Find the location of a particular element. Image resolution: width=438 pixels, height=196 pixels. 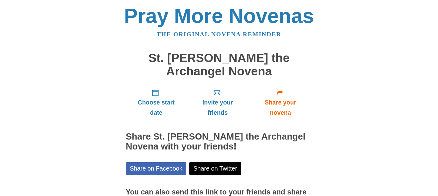

a: Invite your friends is located at coordinates (217, 103).